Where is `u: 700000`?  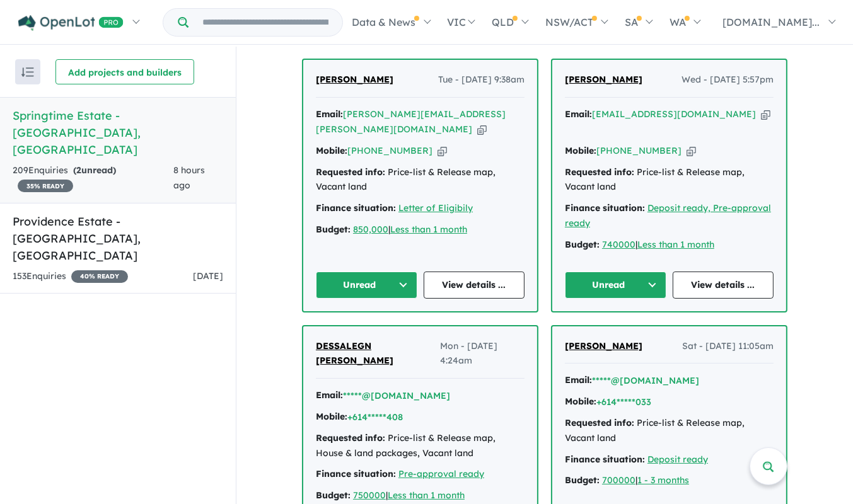
u: 700000 is located at coordinates (618, 480).